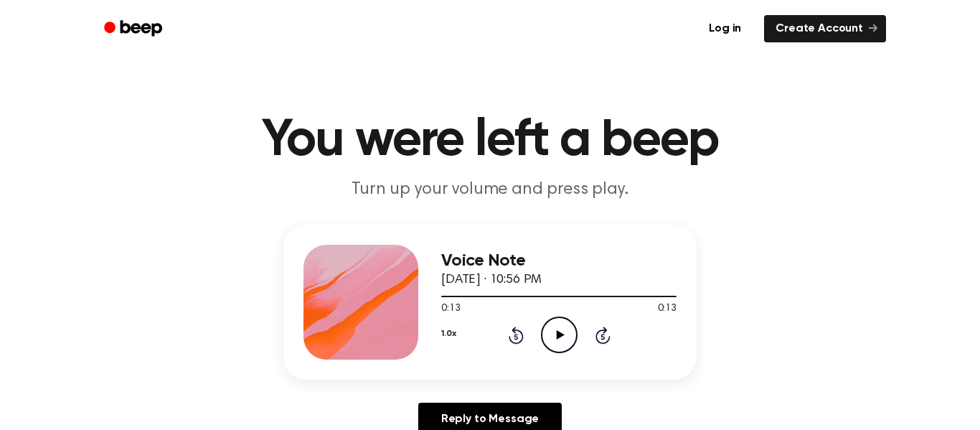 Image resolution: width=980 pixels, height=430 pixels. What do you see at coordinates (724, 29) in the screenshot?
I see `a: Log in` at bounding box center [724, 29].